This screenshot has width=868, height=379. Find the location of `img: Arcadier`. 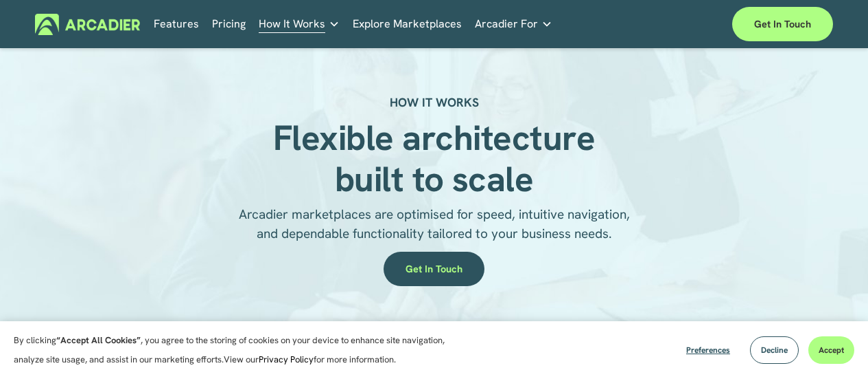

img: Arcadier is located at coordinates (87, 24).